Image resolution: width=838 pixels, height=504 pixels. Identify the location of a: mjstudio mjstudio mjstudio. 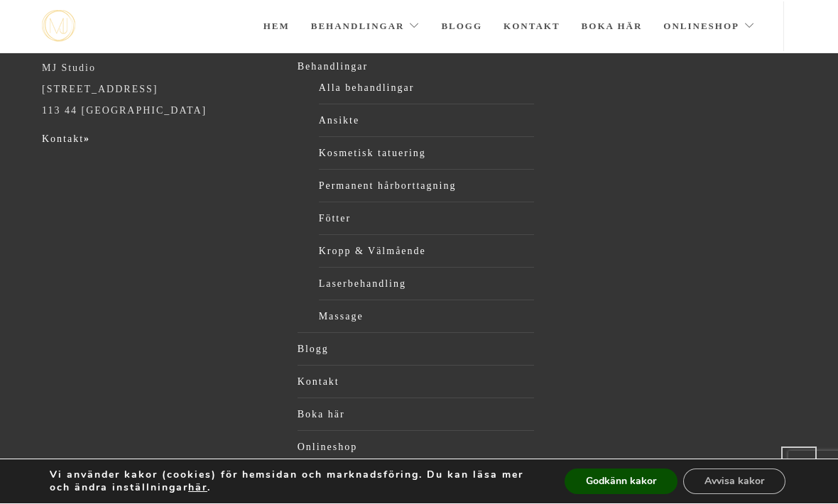
(58, 26).